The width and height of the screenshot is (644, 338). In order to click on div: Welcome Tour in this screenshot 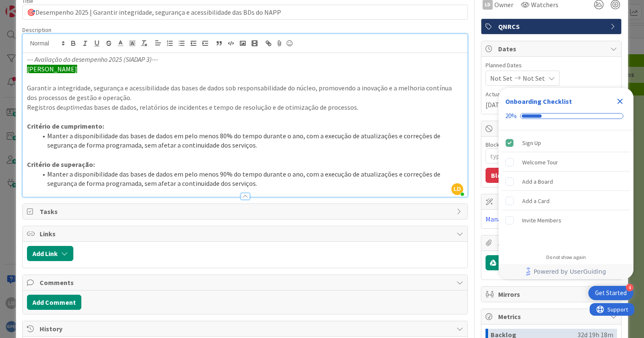, I will do `click(540, 162)`.